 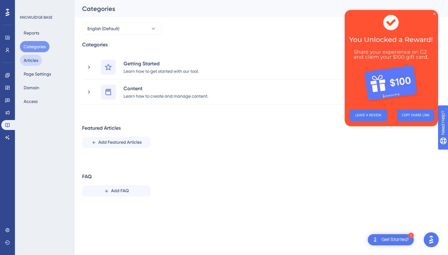 What do you see at coordinates (122, 29) in the screenshot?
I see `button: English (Default)` at bounding box center [122, 29].